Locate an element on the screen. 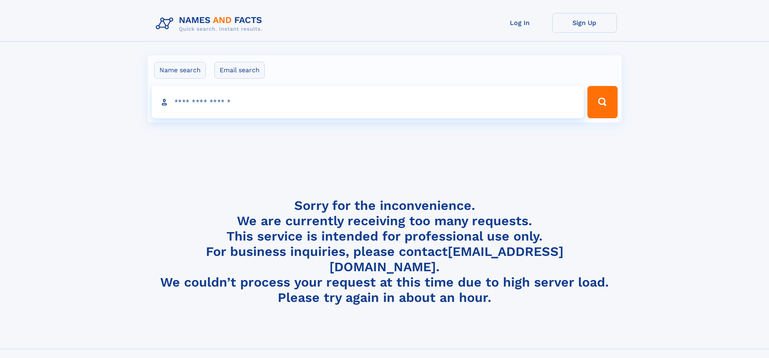  img: Logo Names and Facts is located at coordinates (211, 24).